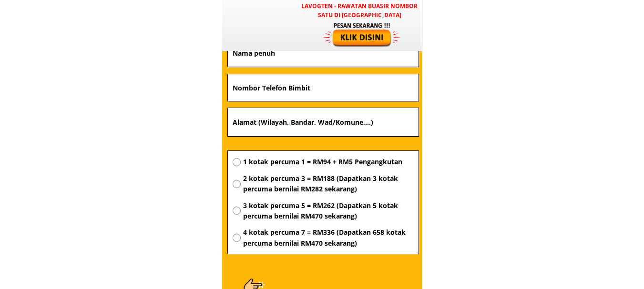 This screenshot has height=289, width=644. What do you see at coordinates (328, 184) in the screenshot?
I see `span: 2 kotak percuma 3 = RM188 (Dapatkan 3 kotak percuma bernilai RM282 sekarang)` at bounding box center [328, 184].